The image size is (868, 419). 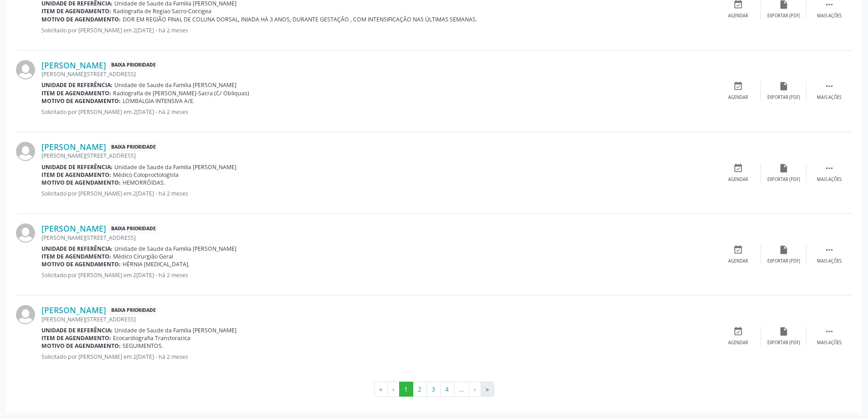 What do you see at coordinates (447, 389) in the screenshot?
I see `button: Go to page 4` at bounding box center [447, 389].